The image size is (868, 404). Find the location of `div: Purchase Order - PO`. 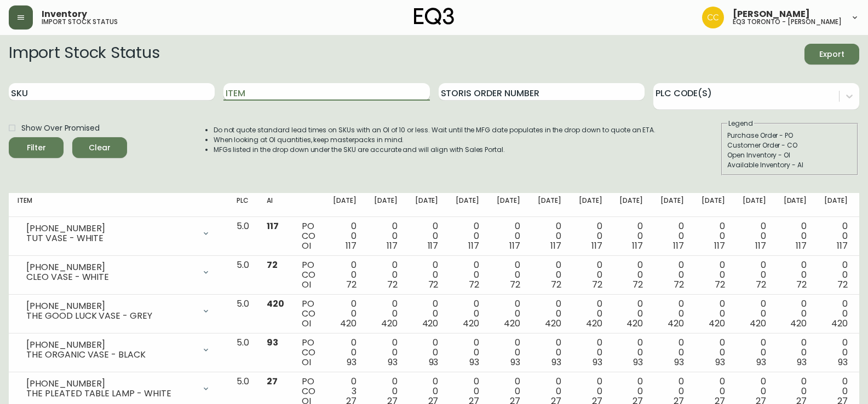

div: Purchase Order - PO is located at coordinates (789, 135).